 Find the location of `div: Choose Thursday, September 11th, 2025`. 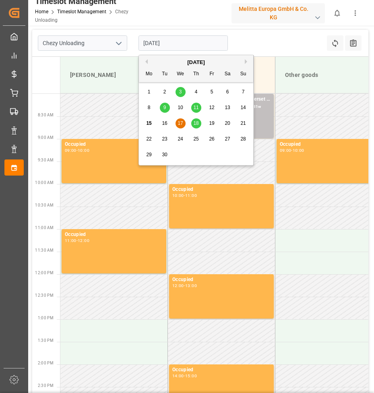

div: Choose Thursday, September 11th, 2025 is located at coordinates (196, 107).